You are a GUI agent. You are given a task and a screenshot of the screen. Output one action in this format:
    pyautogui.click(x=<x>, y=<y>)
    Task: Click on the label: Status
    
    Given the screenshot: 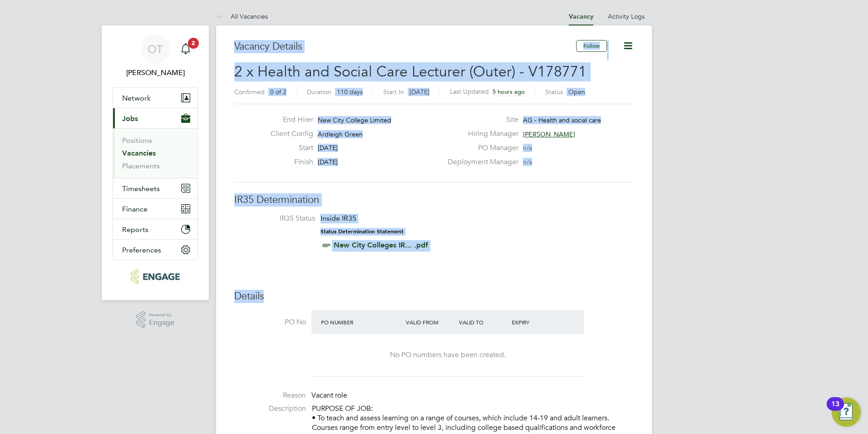 What is the action you would take?
    pyautogui.click(x=554, y=92)
    